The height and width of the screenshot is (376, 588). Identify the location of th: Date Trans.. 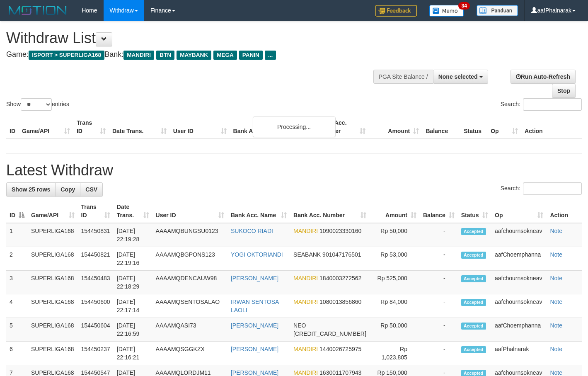
(139, 127).